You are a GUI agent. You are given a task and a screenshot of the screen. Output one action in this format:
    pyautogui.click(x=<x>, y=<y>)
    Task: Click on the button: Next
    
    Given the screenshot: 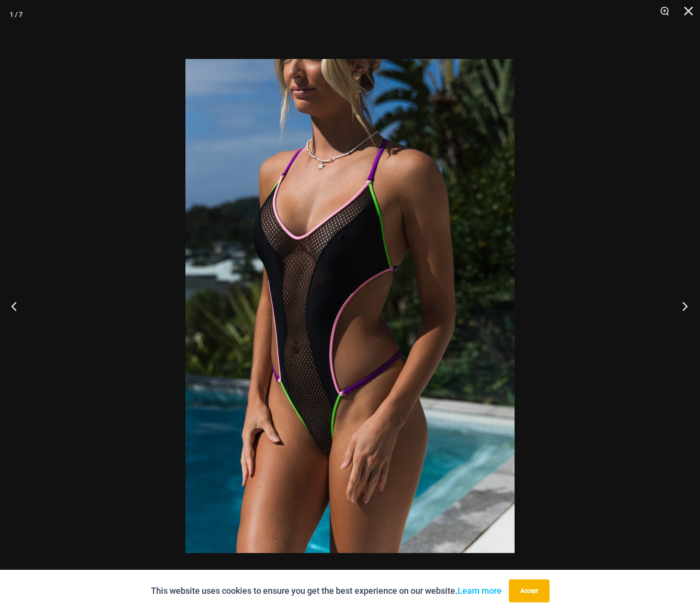 What is the action you would take?
    pyautogui.click(x=682, y=306)
    